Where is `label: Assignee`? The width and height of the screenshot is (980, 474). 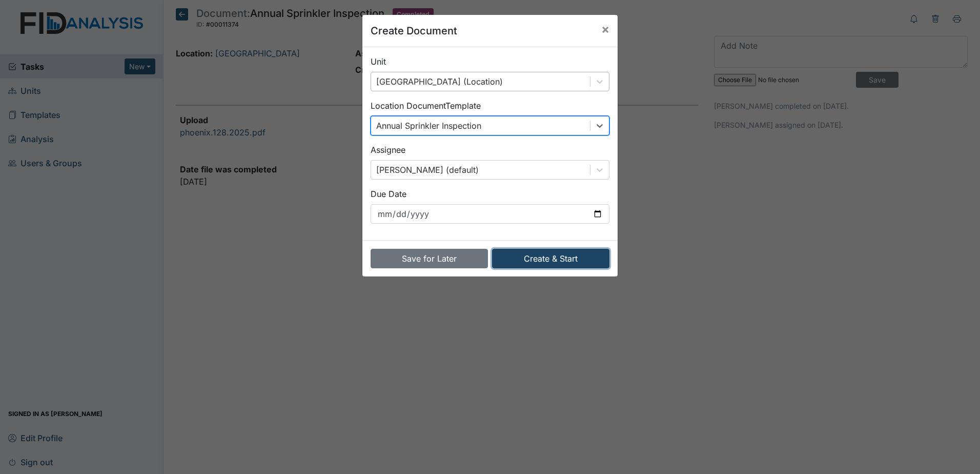 label: Assignee is located at coordinates (388, 149).